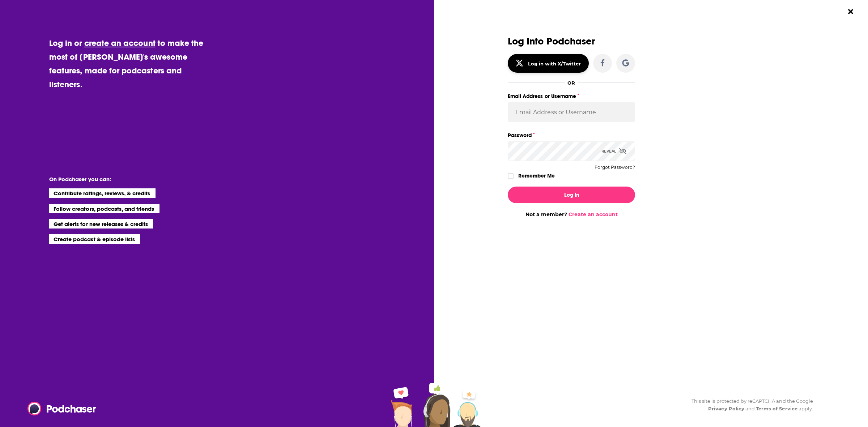 This screenshot has width=868, height=427. What do you see at coordinates (59, 408) in the screenshot?
I see `a: Podchaser - Follow, Share and Rate Podcasts` at bounding box center [59, 408].